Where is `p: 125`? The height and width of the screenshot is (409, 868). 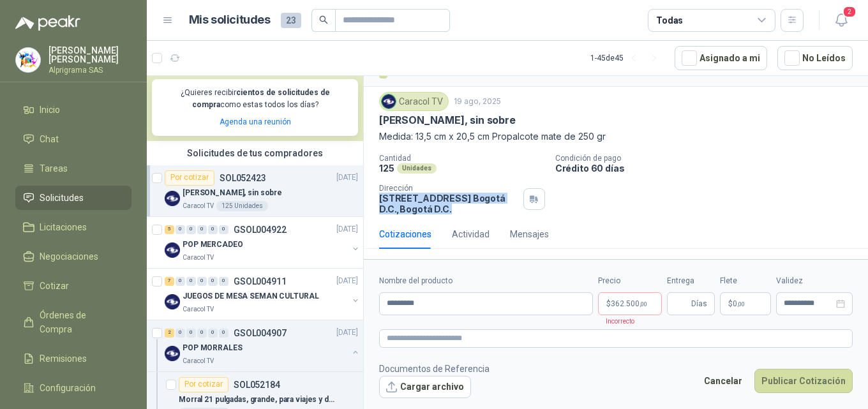
p: 125 is located at coordinates (387, 168).